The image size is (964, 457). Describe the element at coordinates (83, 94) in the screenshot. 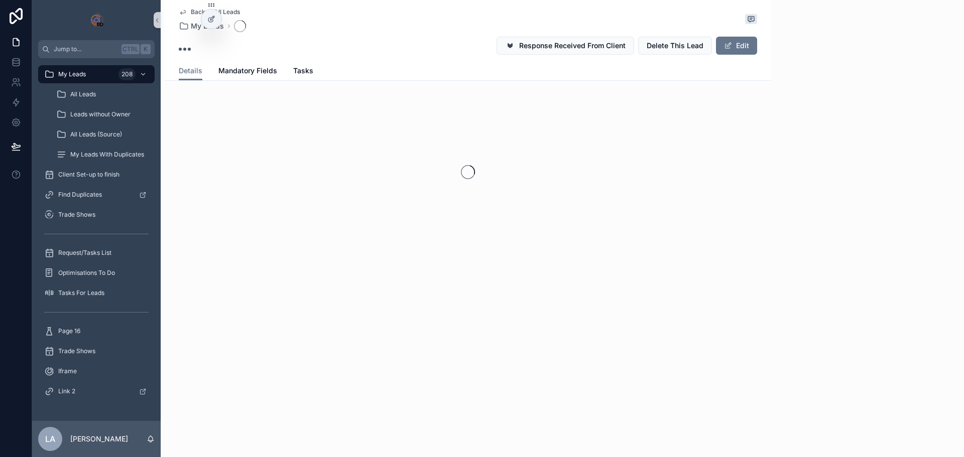

I see `span: All Leads` at that location.